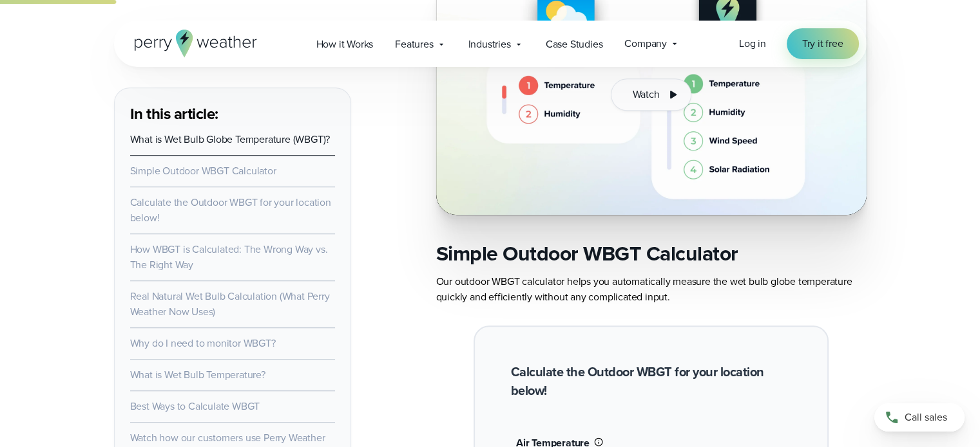 Image resolution: width=980 pixels, height=447 pixels. Describe the element at coordinates (752, 43) in the screenshot. I see `a: Log in` at that location.